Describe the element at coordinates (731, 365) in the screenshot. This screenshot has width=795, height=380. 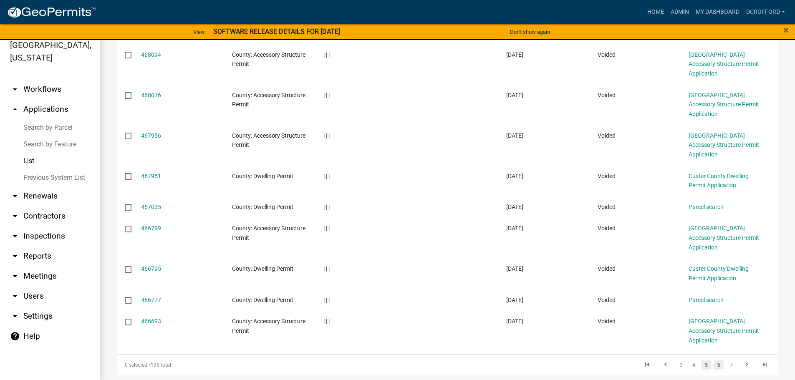
I see `a: 7` at that location.